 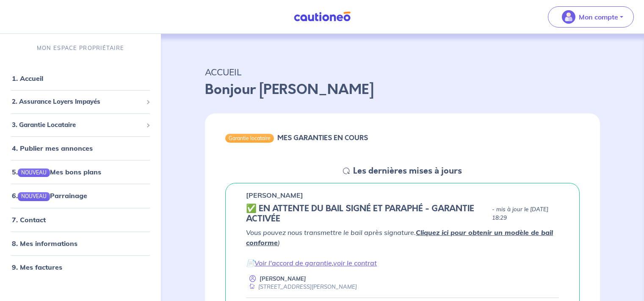 What do you see at coordinates (80, 125) in the screenshot?
I see `div: 3. Garantie Locataire` at bounding box center [80, 125].